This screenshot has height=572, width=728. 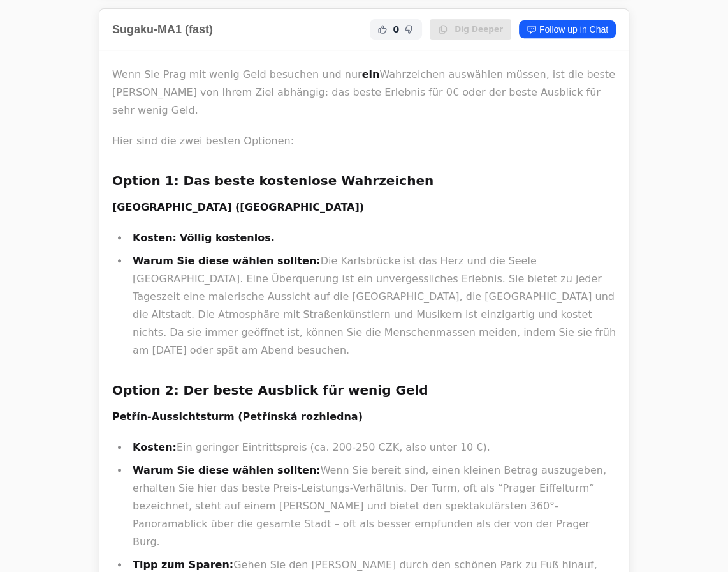 I want to click on li: Ein geringer Eintrittspreis (ca. 200-250 CZK, also unter 10 €)., so click(x=373, y=447).